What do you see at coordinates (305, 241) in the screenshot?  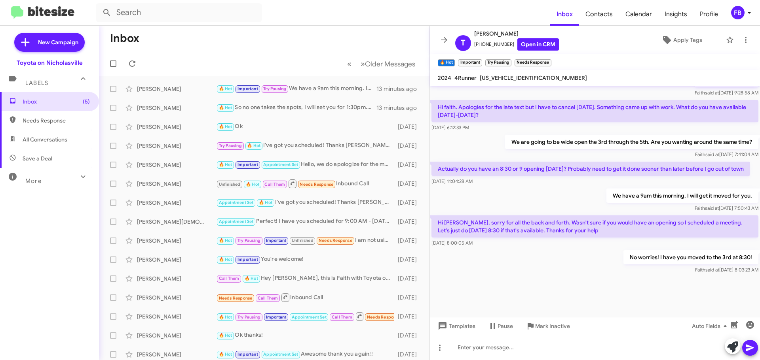 I see `div: I am not using you guys anymore` at bounding box center [305, 241].